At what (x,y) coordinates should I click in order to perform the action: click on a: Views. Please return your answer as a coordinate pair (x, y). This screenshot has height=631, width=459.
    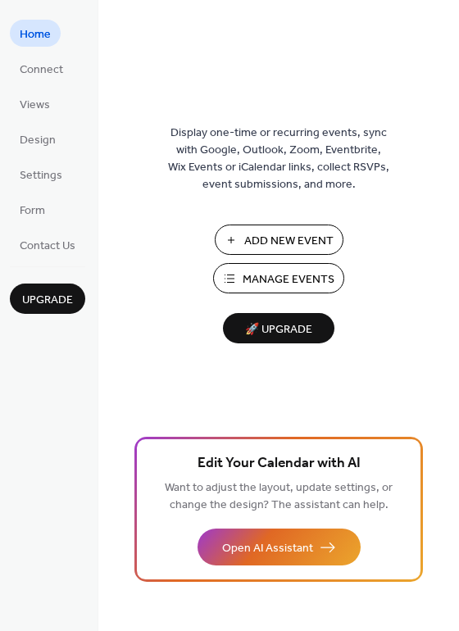
    Looking at the image, I should click on (34, 103).